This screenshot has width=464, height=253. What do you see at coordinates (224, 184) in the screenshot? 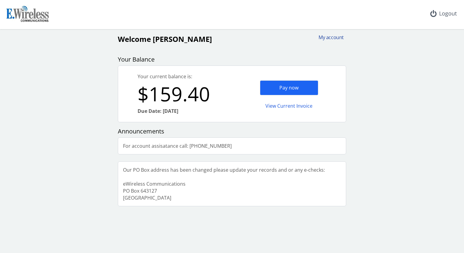
I see `div: Our PO Box address has been changed please update your records and or any e-checks: eWireless Com...` at bounding box center [224, 184].